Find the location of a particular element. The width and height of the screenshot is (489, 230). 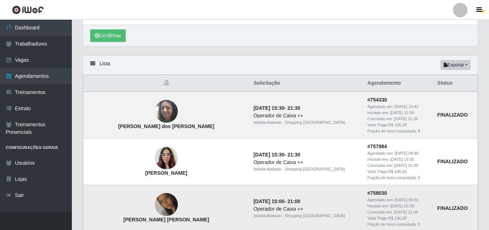

img: Aline Barbosa de Sena is located at coordinates (166, 158).